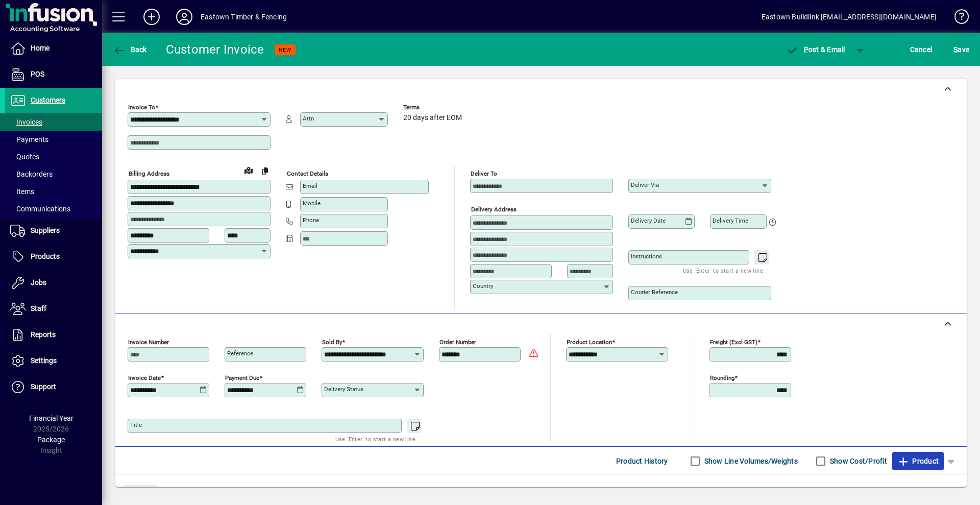  I want to click on mat-label: Deliver To, so click(484, 173).